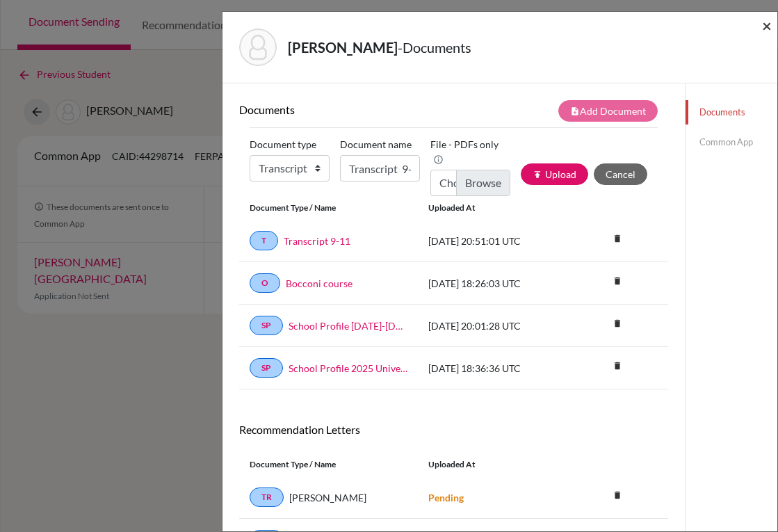 This screenshot has width=778, height=532. I want to click on button: Cancel, so click(620, 173).